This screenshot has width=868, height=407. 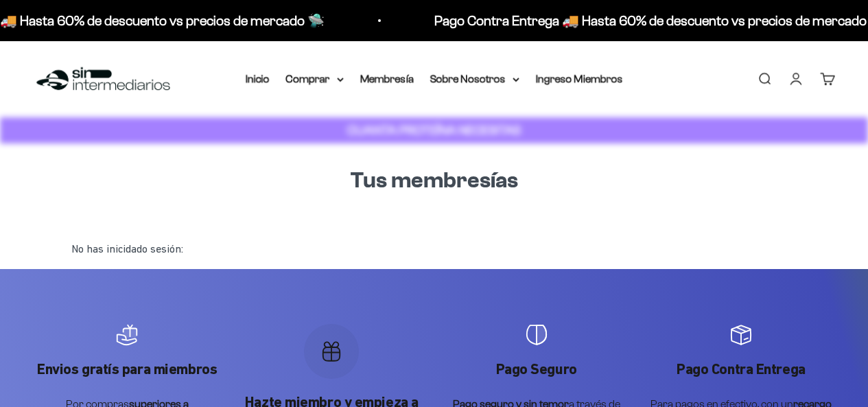 I want to click on a: Membresía, so click(x=387, y=78).